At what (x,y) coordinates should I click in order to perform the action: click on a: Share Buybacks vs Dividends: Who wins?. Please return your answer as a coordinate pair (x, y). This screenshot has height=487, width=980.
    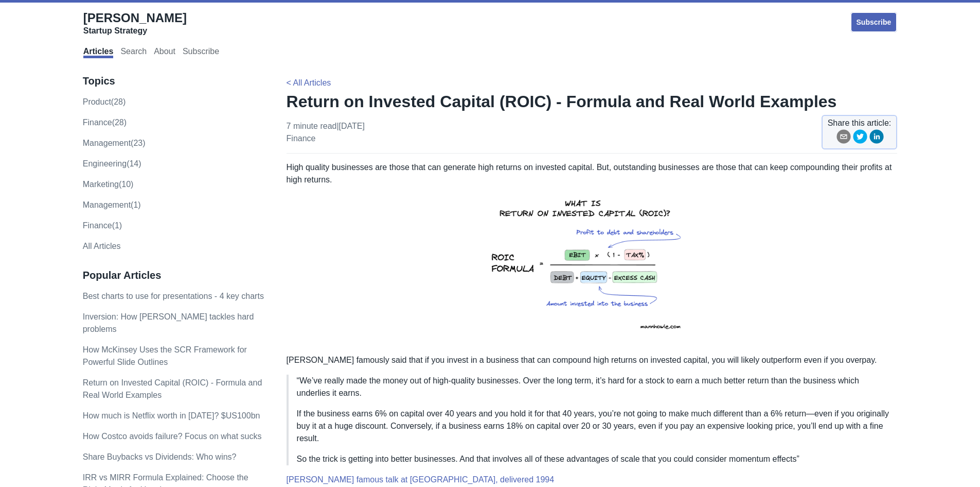
    Looking at the image, I should click on (159, 456).